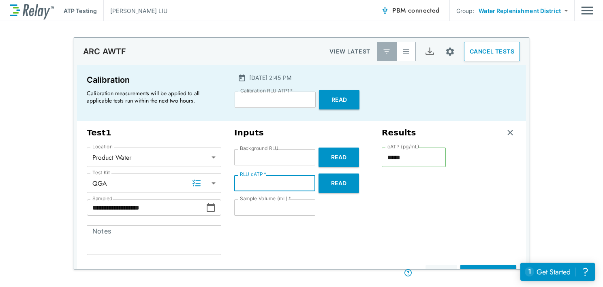  What do you see at coordinates (105, 51) in the screenshot?
I see `p: ARC AWTF` at bounding box center [105, 51].